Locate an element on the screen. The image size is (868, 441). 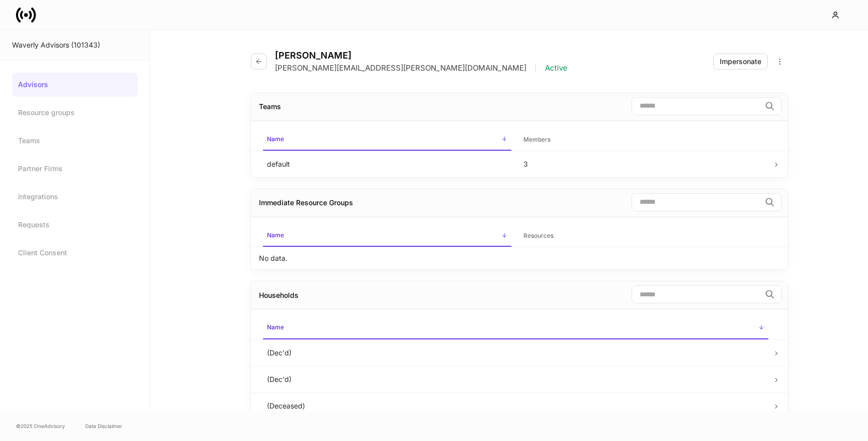
a: Partner Firms is located at coordinates (74, 169).